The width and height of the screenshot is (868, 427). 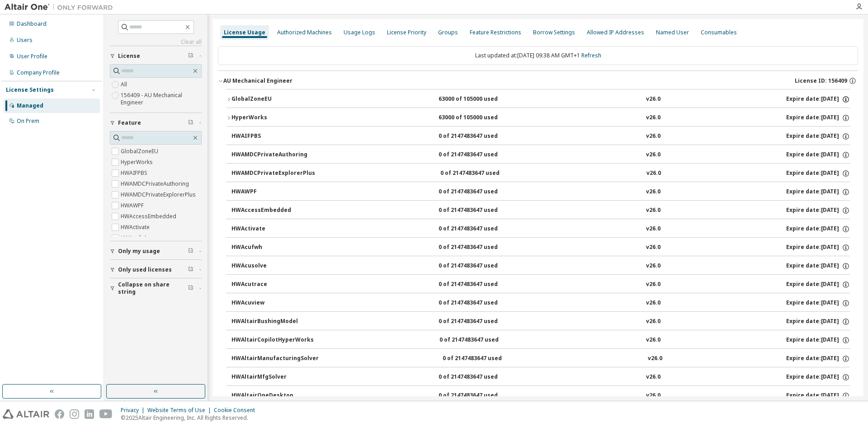 I want to click on span: License, so click(x=129, y=56).